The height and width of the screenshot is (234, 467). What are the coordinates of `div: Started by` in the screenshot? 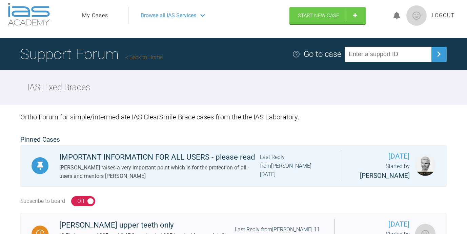 It's located at (380, 172).